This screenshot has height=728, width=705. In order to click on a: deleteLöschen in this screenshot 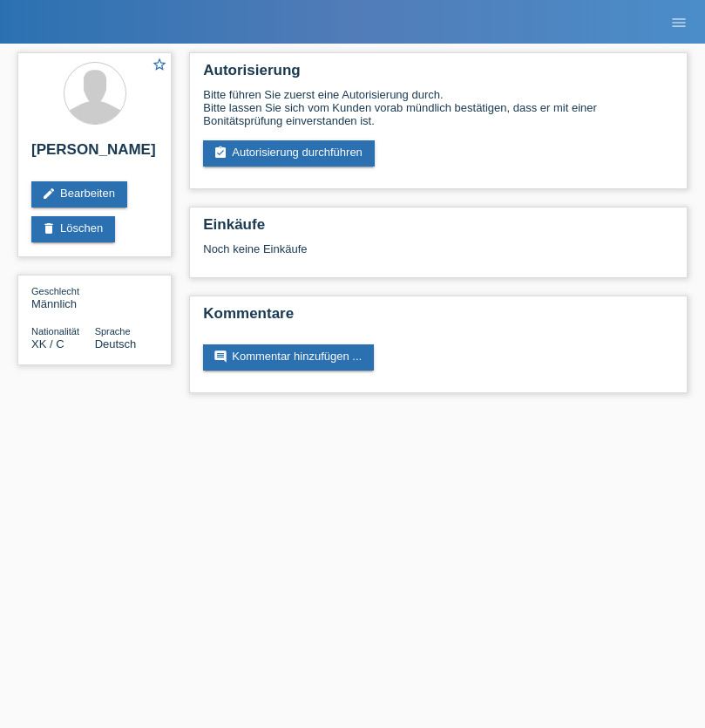, I will do `click(73, 229)`.